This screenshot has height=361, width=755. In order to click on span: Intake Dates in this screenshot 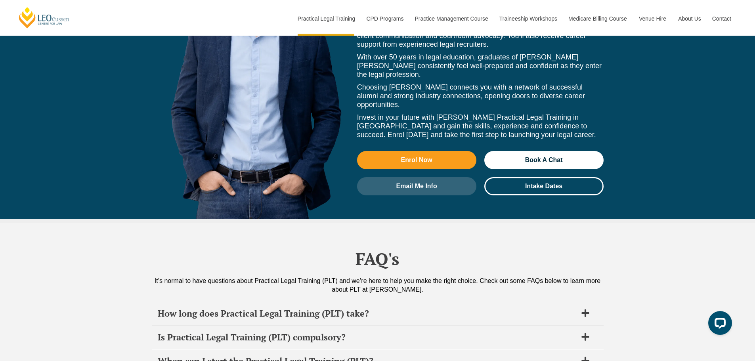, I will do `click(544, 186)`.